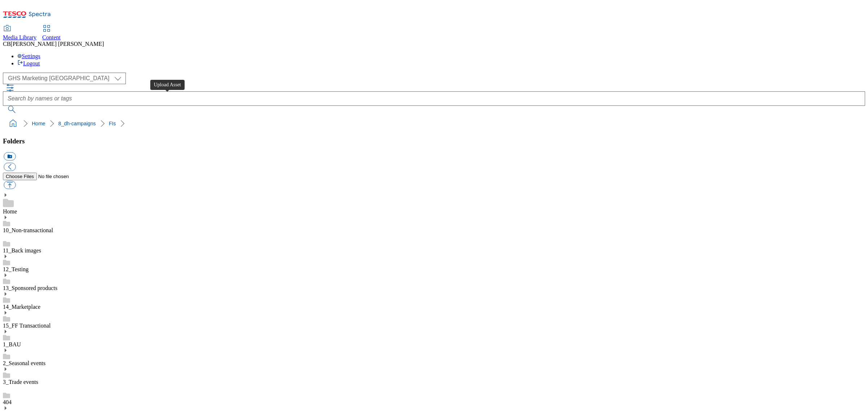 The height and width of the screenshot is (411, 868). What do you see at coordinates (28, 230) in the screenshot?
I see `a: 10_Non-transactional` at bounding box center [28, 230].